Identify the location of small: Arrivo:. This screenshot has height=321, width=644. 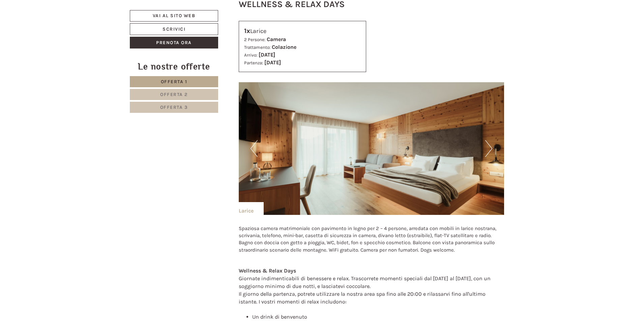
(250, 55).